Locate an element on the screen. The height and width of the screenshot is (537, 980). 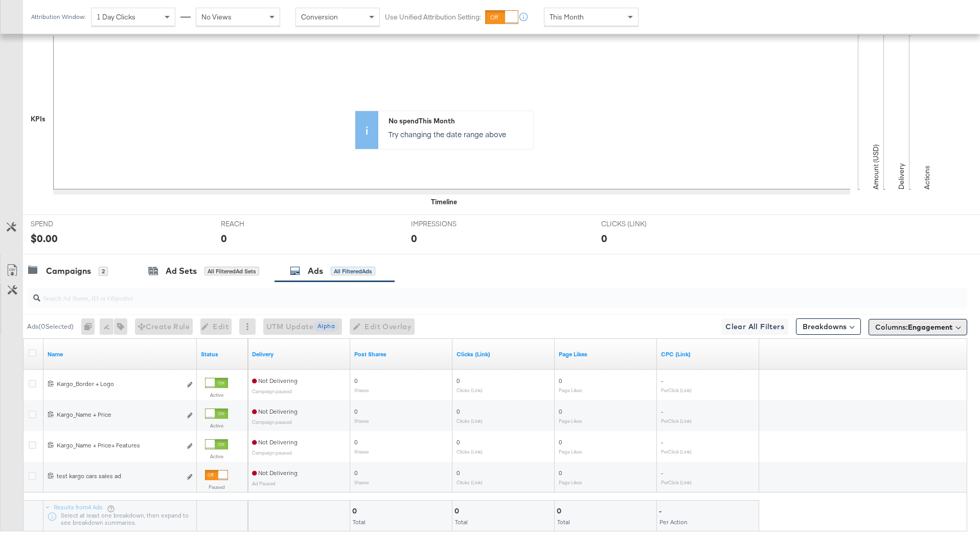
span: No Views is located at coordinates (216, 17).